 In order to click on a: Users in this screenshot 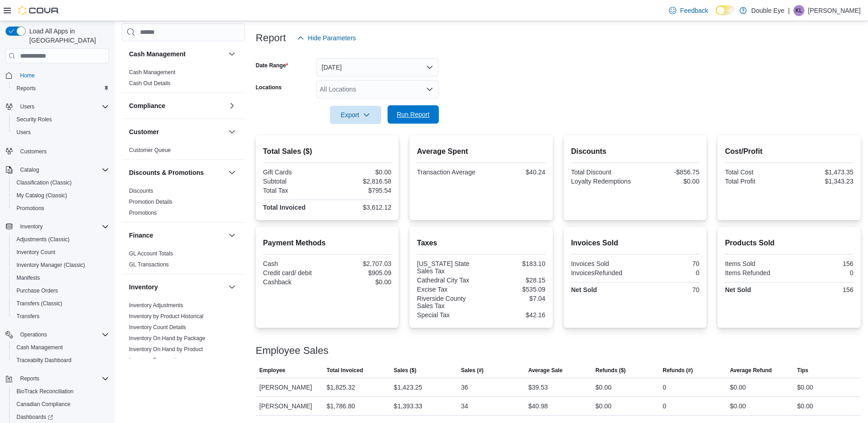, I will do `click(23, 132)`.